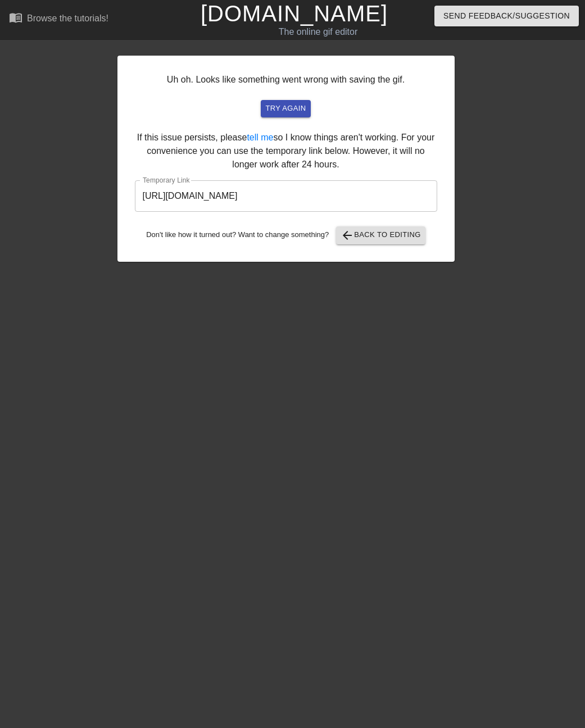 The height and width of the screenshot is (728, 585). What do you see at coordinates (506, 15) in the screenshot?
I see `span: Send Feedback/Suggestion` at bounding box center [506, 15].